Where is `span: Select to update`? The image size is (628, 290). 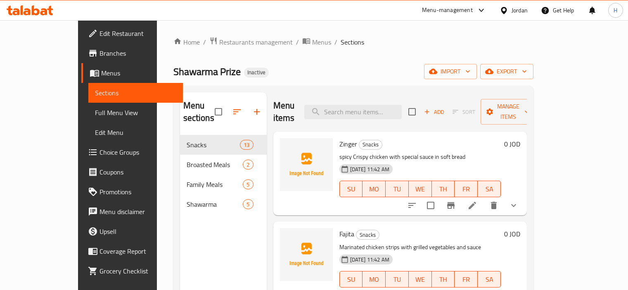
span: Select to update is located at coordinates (431, 206).